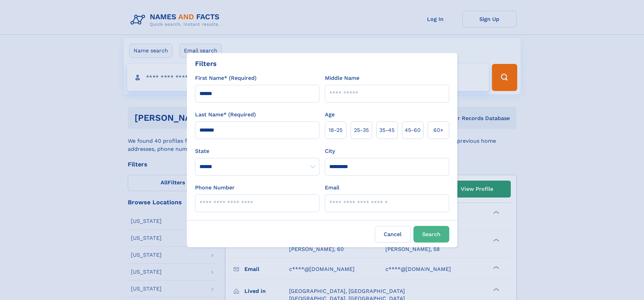 The image size is (644, 300). What do you see at coordinates (413, 130) in the screenshot?
I see `span: 45‑60` at bounding box center [413, 130].